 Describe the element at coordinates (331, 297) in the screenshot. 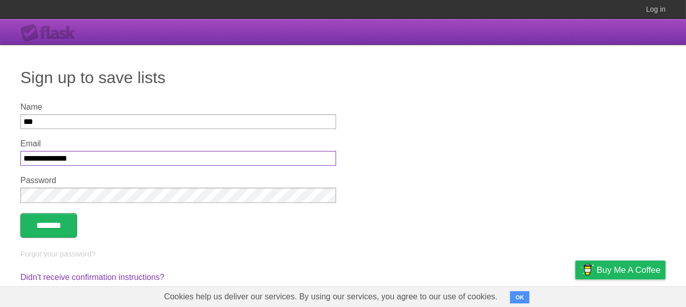

I see `span: Cookies help us deliver our services. By using our services, you agree to our use of cookies.` at that location.